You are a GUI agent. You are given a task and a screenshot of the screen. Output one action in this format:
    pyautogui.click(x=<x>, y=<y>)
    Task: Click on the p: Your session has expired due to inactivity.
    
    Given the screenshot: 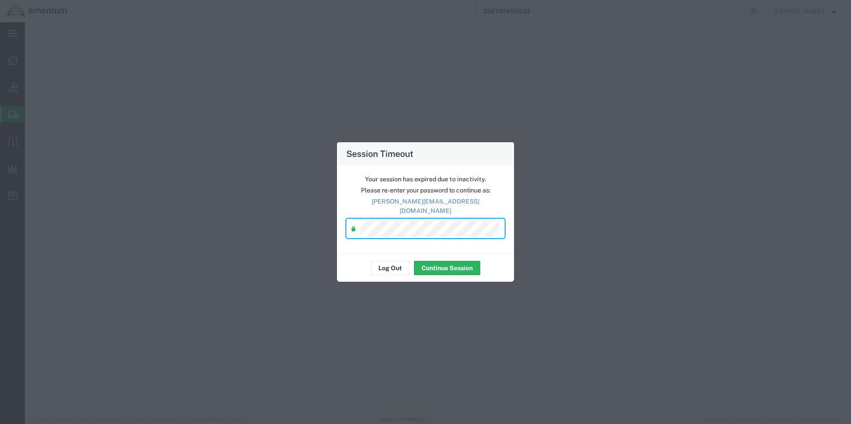 What is the action you would take?
    pyautogui.click(x=425, y=179)
    